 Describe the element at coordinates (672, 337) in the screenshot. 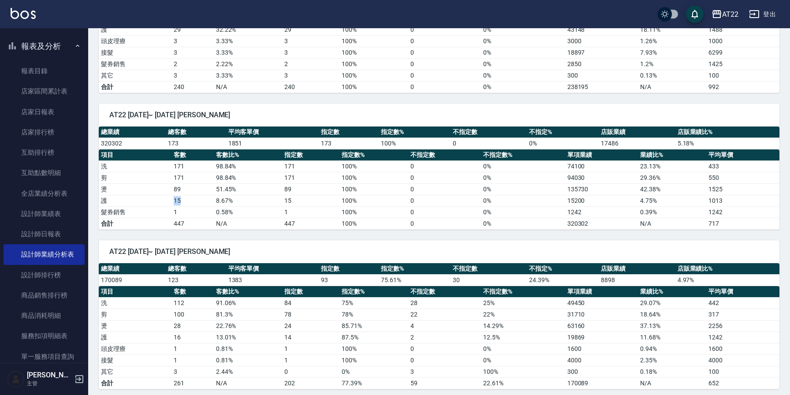

I see `td: 11.68 %` at that location.